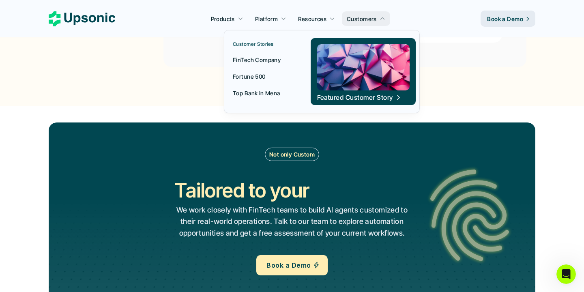 The width and height of the screenshot is (584, 292). I want to click on a: Top Bank in Mena, so click(262, 93).